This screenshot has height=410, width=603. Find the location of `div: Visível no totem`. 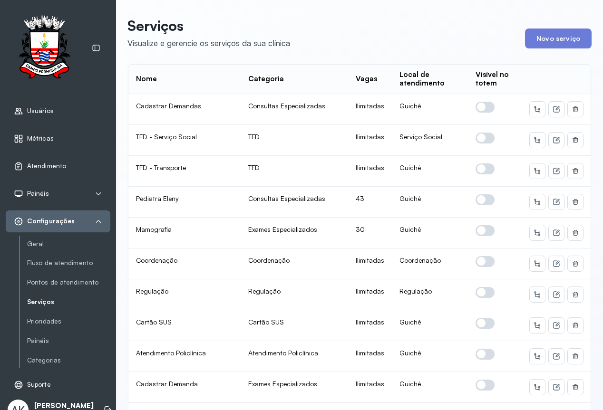

div: Visível no totem is located at coordinates (495, 79).